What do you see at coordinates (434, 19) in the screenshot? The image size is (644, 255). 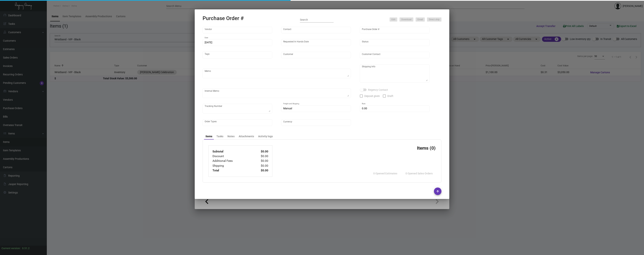 I see `span: Direct ship` at bounding box center [434, 19].